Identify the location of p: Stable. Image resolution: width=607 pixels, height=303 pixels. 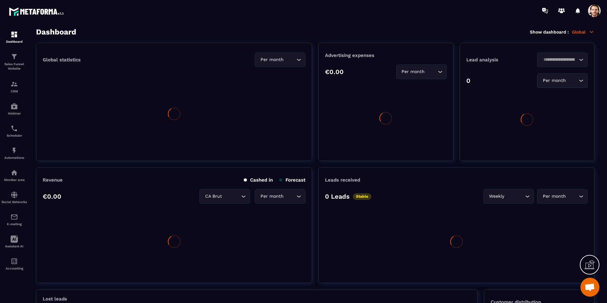
(362, 196).